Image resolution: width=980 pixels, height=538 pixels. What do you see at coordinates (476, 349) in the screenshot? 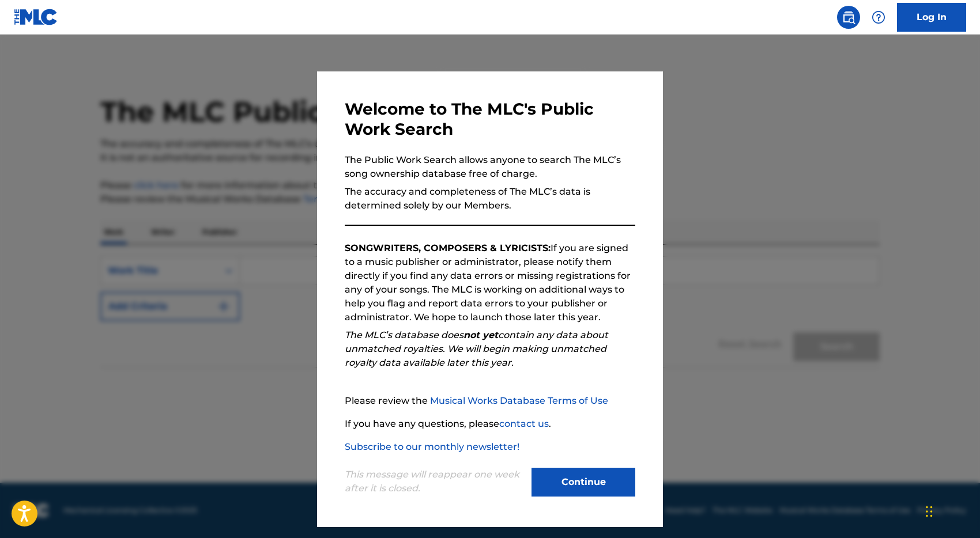
I see `em: The MLC’s database does contain any data about unmatched royalties. We will begin making unmatche...` at bounding box center [476, 349].